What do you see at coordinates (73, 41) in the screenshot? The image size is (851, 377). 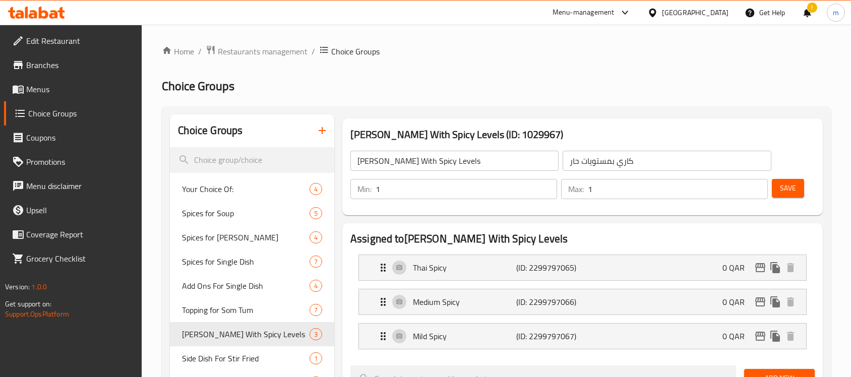 I see `a: Edit Restaurant` at bounding box center [73, 41].